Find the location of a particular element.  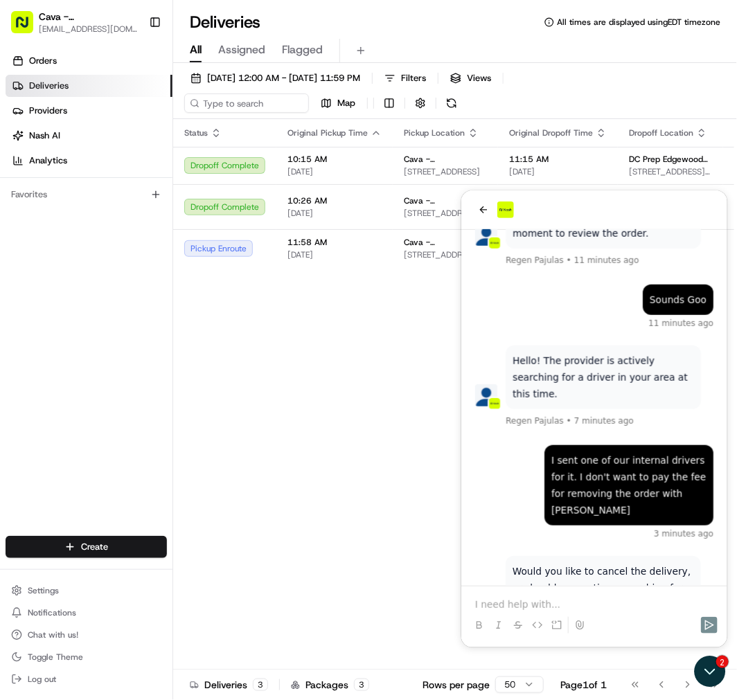

button: Create is located at coordinates (86, 548).